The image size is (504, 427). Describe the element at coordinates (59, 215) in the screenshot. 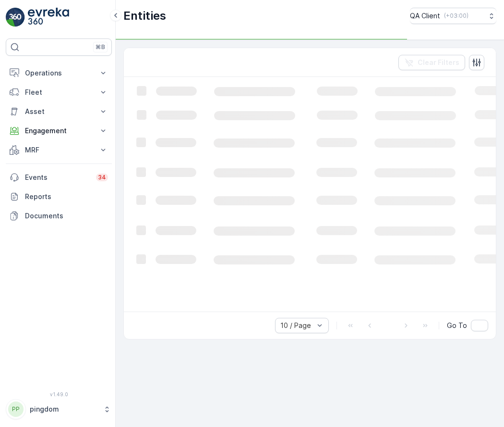

I see `a: Documents` at that location.